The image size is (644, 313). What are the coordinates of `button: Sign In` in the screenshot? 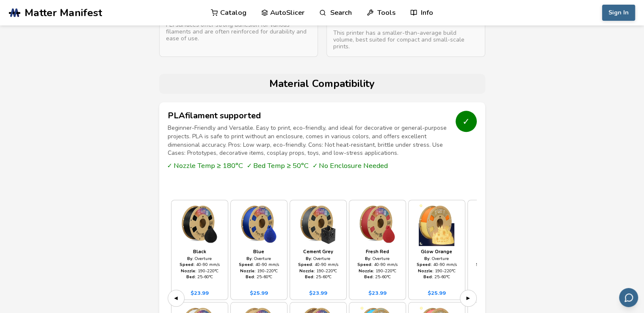 It's located at (619, 13).